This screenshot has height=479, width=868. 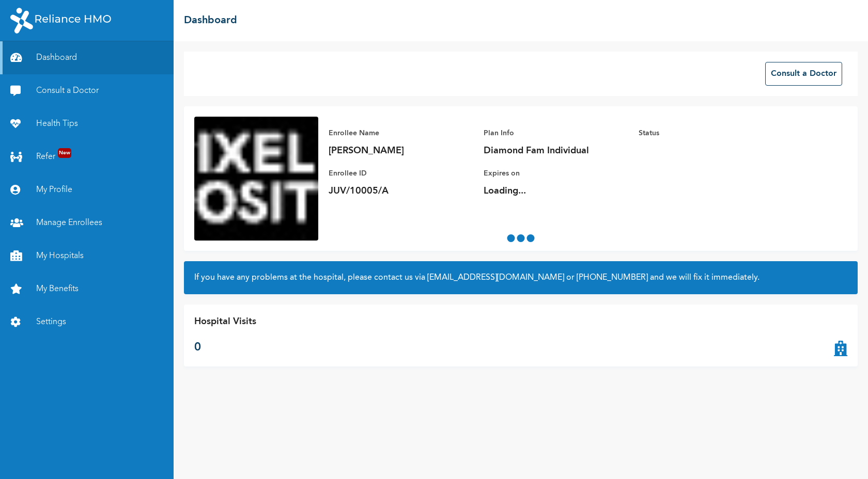 I want to click on img: RelianceHMO's Logo, so click(x=60, y=21).